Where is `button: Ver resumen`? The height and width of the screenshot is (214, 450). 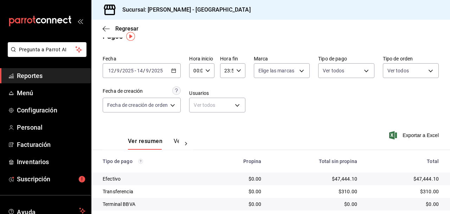 button: Ver resumen is located at coordinates (145, 144).